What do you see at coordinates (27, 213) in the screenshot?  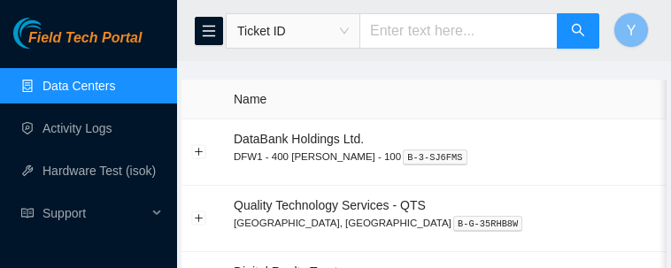 I see `span: read` at bounding box center [27, 213].